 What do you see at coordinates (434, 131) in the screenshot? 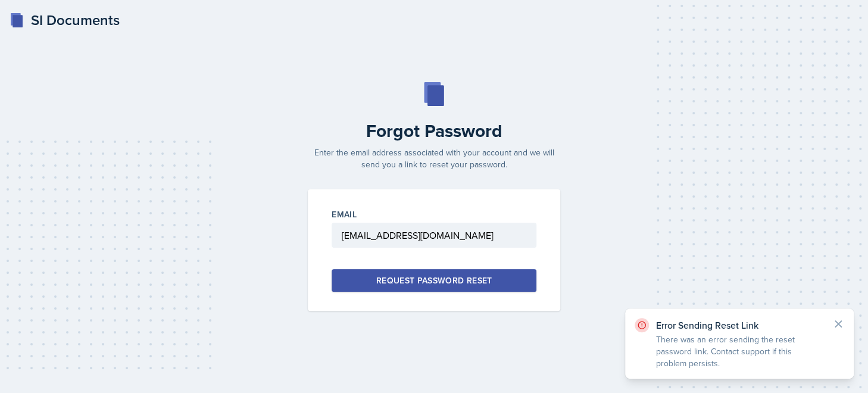
I see `h2: Forgot Password` at bounding box center [434, 131].